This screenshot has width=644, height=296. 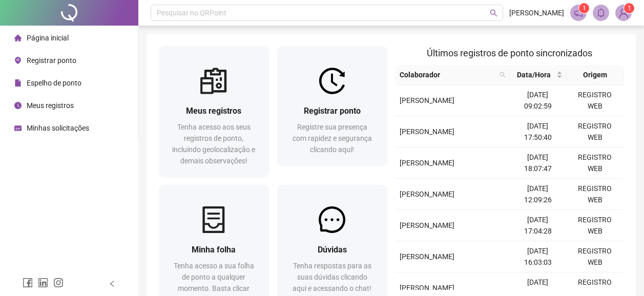 What do you see at coordinates (214, 144) in the screenshot?
I see `span: Tenha acesso aos seus registros de ponto, incluindo geolocalização e demais observações!` at bounding box center [214, 144].